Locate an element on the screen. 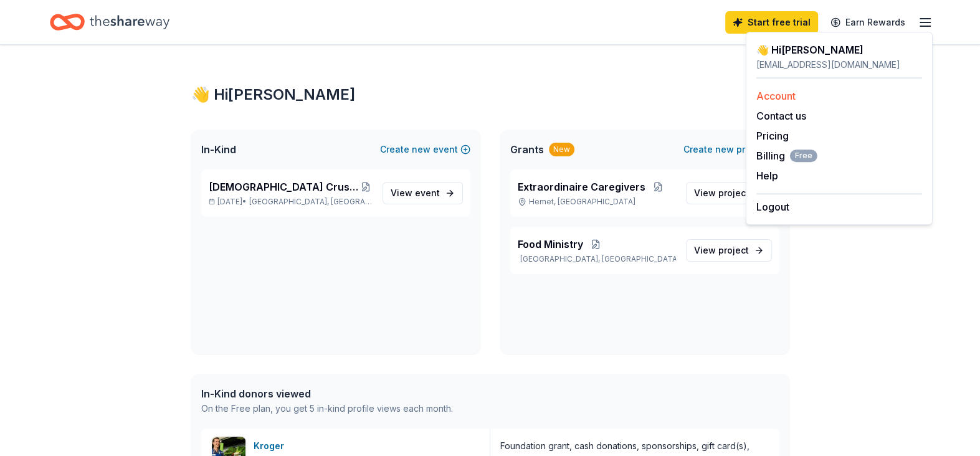  button: Help is located at coordinates (767, 176).